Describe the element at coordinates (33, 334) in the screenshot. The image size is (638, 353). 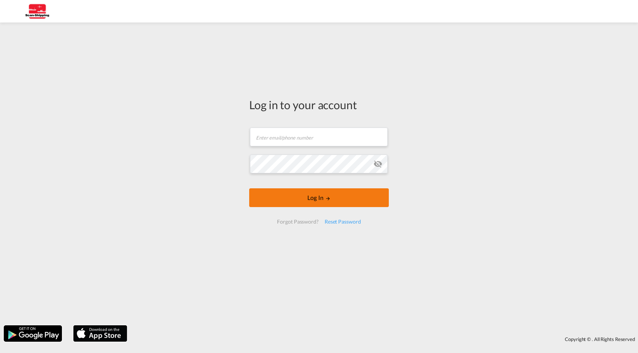
I see `img: google.png` at that location.